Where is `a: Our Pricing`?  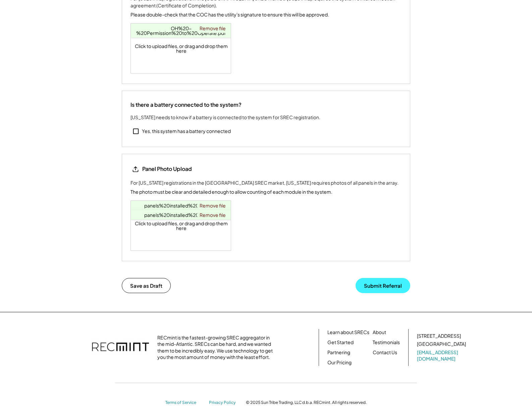
a: Our Pricing is located at coordinates (340, 363).